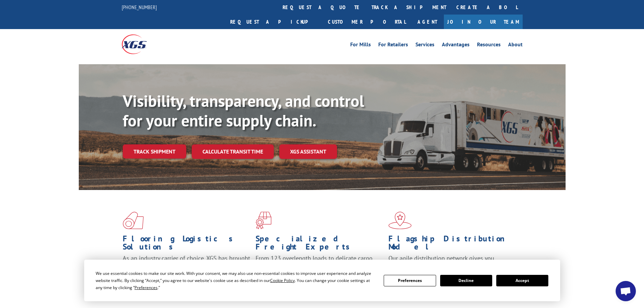 The image size is (644, 308). What do you see at coordinates (515, 46) in the screenshot?
I see `a: About` at bounding box center [515, 46].